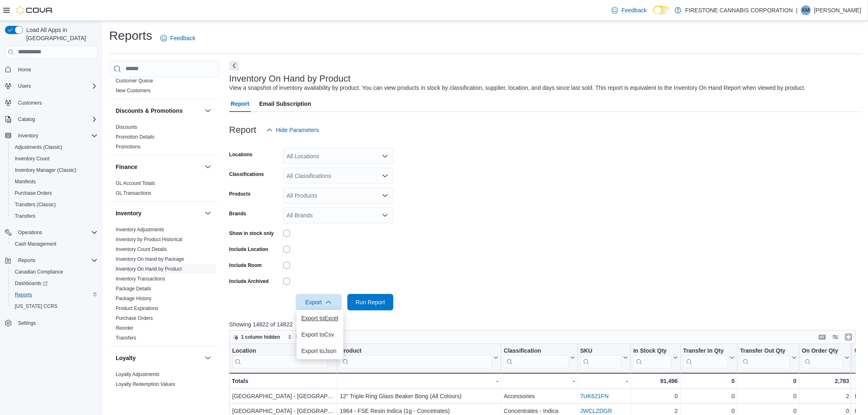 This screenshot has height=415, width=868. Describe the element at coordinates (418, 357) in the screenshot. I see `button: Product` at that location.